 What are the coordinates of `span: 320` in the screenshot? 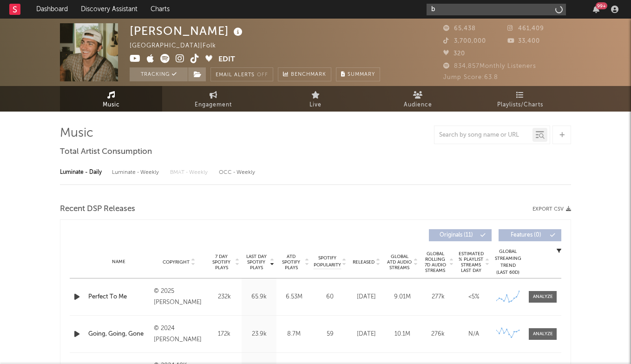 It's located at (454, 53).